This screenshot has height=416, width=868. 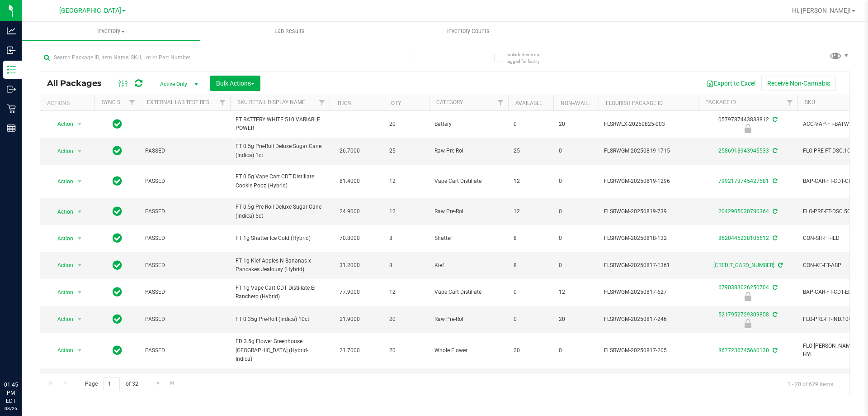 I want to click on a: Inventory Counts, so click(x=468, y=31).